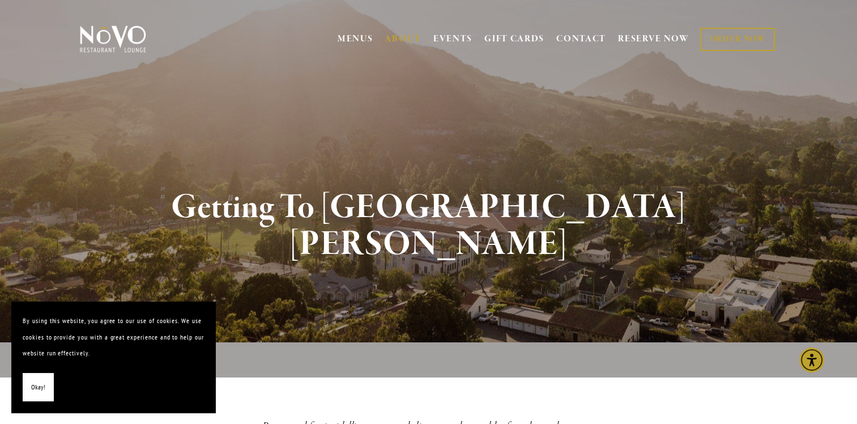  Describe the element at coordinates (113, 39) in the screenshot. I see `img: Novo Restaurant &amp; Lounge` at that location.